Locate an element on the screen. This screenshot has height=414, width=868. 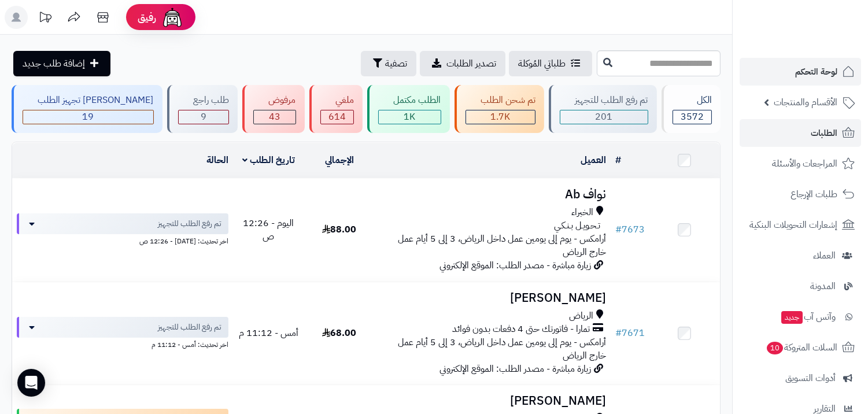
div: 19 is located at coordinates (88, 117).